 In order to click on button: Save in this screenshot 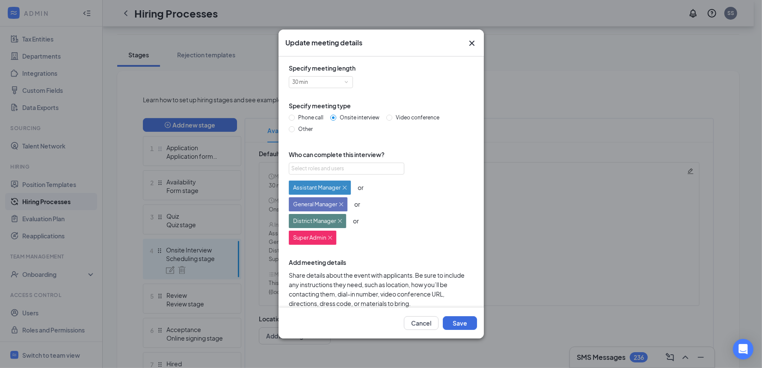, I will do `click(460, 323)`.